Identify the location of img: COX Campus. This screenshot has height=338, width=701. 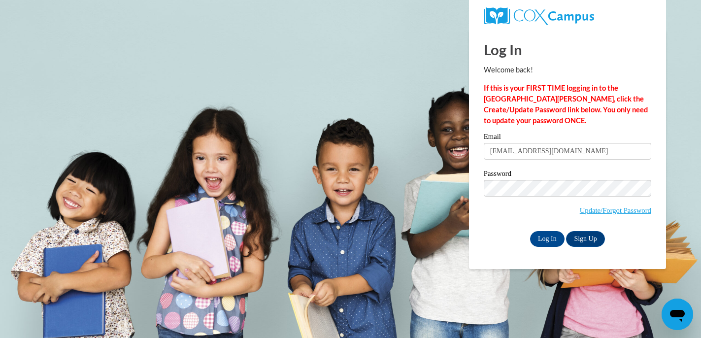
(539, 16).